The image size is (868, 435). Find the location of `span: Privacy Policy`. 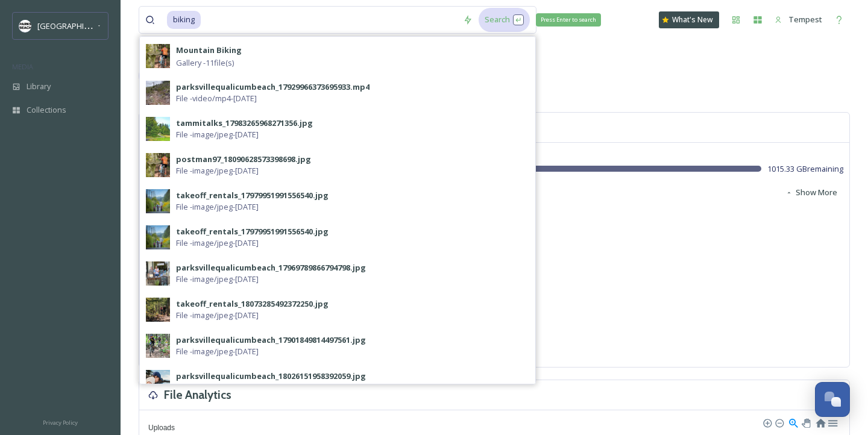

span: Privacy Policy is located at coordinates (60, 422).